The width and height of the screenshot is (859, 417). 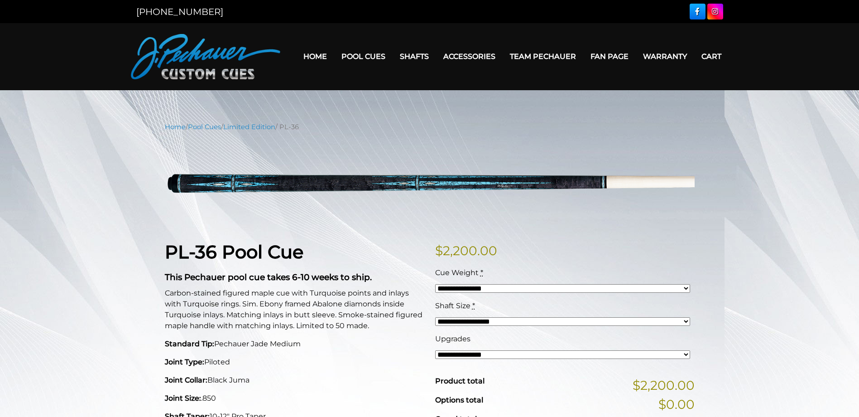 What do you see at coordinates (609, 56) in the screenshot?
I see `a: Fan Page` at bounding box center [609, 56].